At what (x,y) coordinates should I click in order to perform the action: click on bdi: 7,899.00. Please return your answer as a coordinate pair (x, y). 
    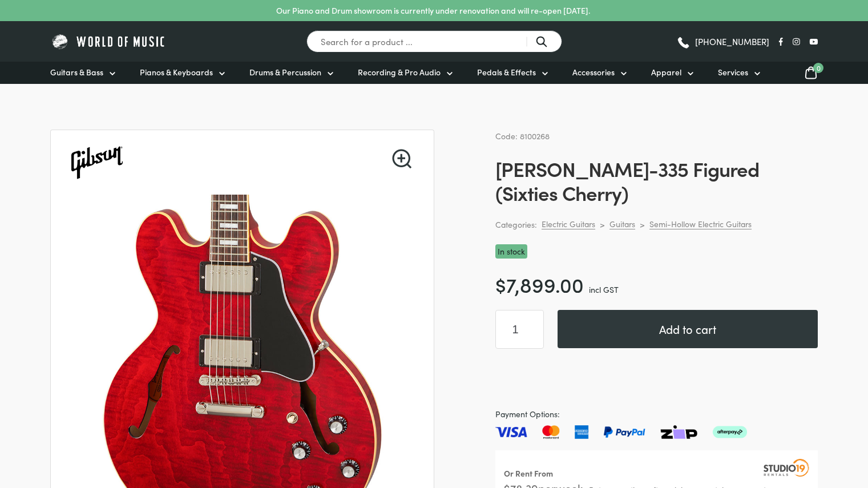
    Looking at the image, I should click on (539, 284).